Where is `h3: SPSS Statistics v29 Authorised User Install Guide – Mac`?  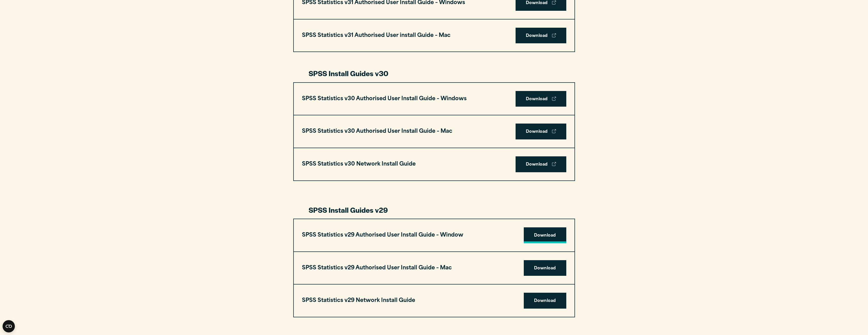 h3: SPSS Statistics v29 Authorised User Install Guide – Mac is located at coordinates (377, 268).